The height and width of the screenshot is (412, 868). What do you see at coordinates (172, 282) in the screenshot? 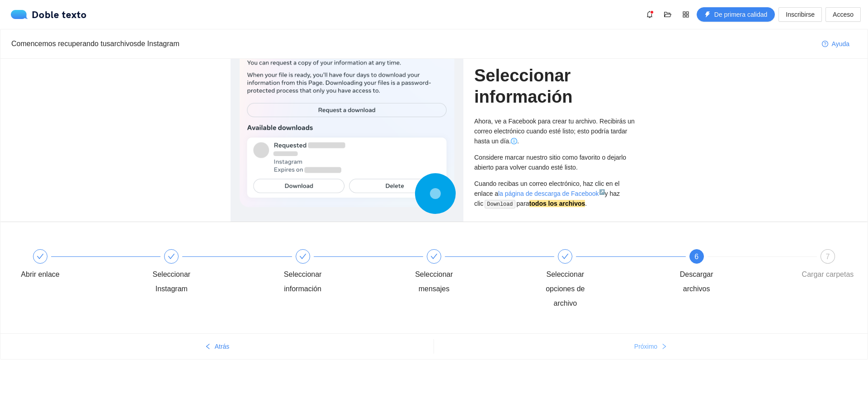
I see `font: Seleccionar Instagram` at bounding box center [172, 282].